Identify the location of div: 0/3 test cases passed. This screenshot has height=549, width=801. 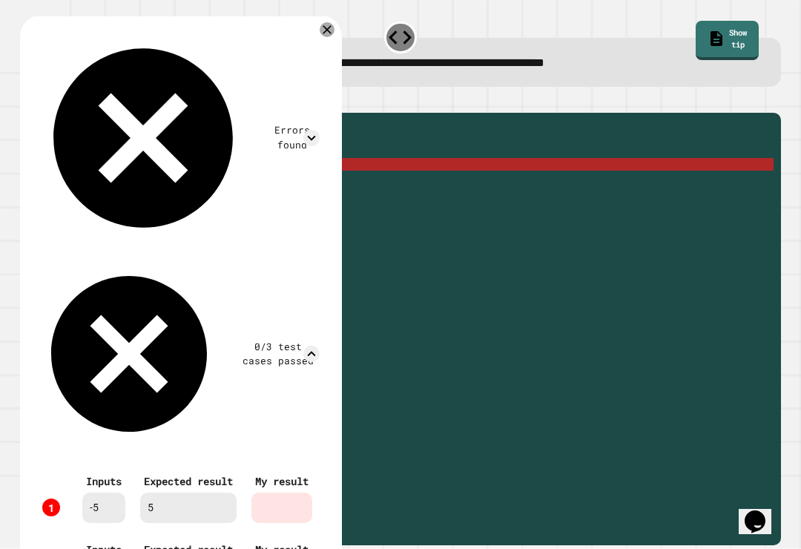
(278, 354).